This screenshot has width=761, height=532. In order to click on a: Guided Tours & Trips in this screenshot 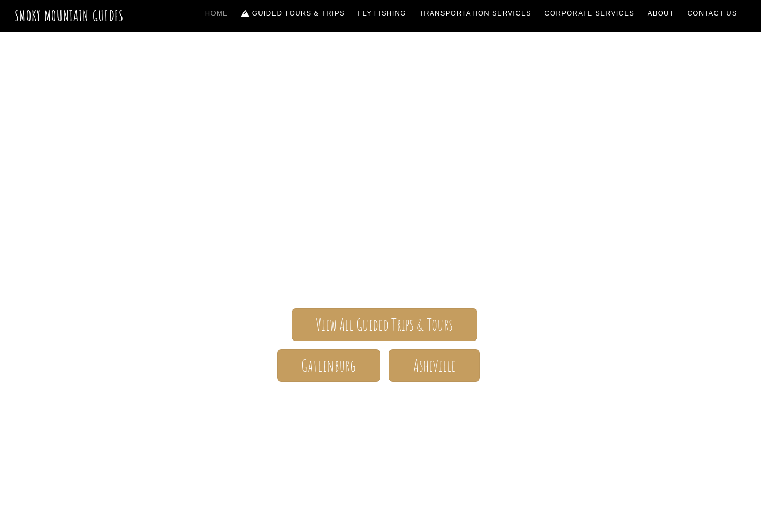, I will do `click(294, 13)`.